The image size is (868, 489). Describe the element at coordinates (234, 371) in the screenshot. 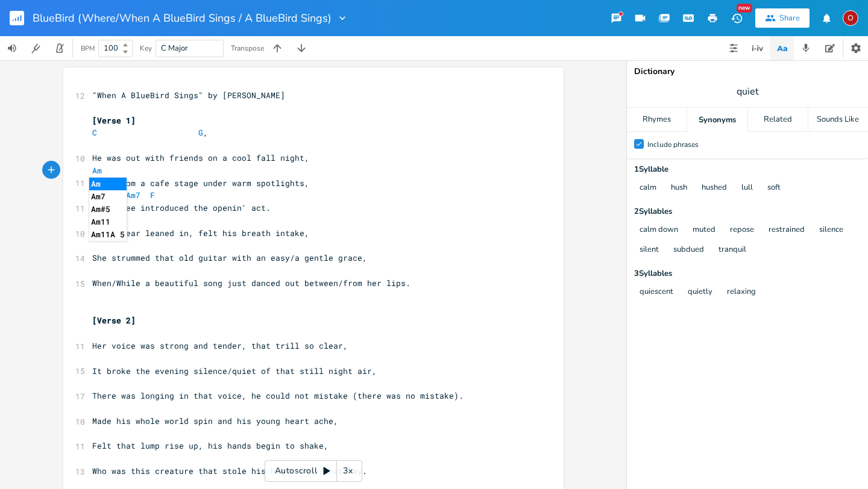

I see `span: It broke the evening silence/quiet of that still night air,` at that location.